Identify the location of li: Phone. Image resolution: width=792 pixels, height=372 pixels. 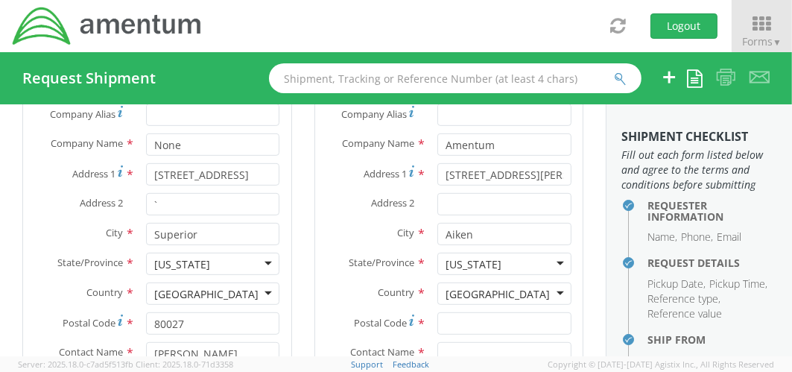
(697, 237).